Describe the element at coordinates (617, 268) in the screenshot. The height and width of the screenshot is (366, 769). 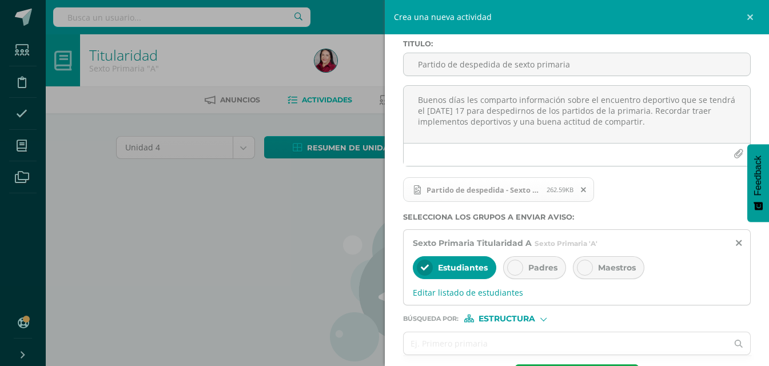
I see `span: Maestros` at that location.